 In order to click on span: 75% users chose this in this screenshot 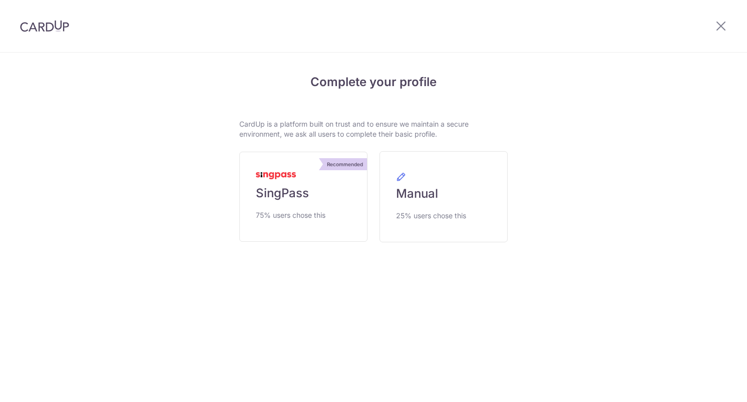, I will do `click(290, 215)`.